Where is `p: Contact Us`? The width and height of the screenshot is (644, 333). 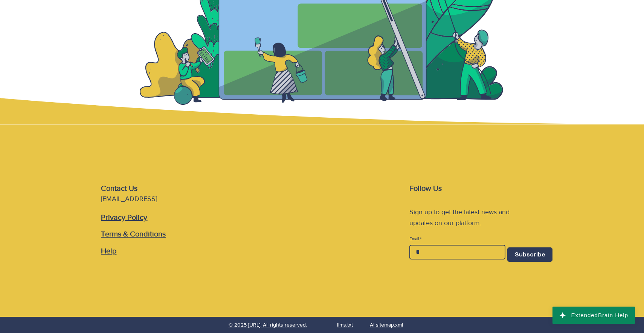 p: Contact Us is located at coordinates (139, 188).